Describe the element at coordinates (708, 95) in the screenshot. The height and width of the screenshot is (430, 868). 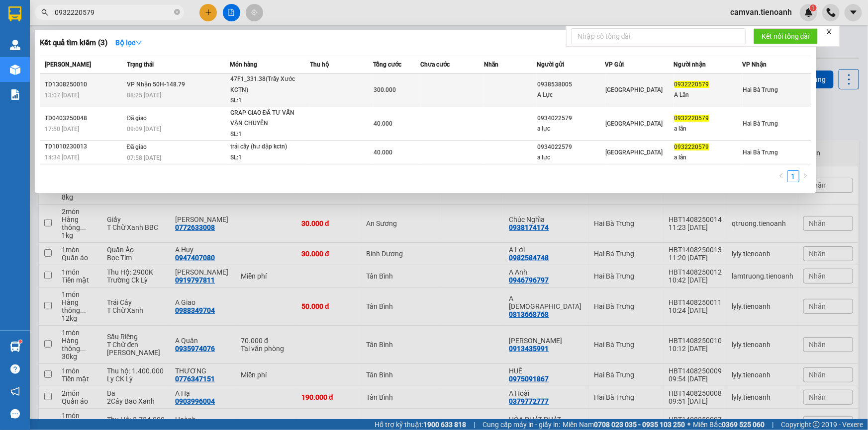
I see `div: A Lân` at that location.